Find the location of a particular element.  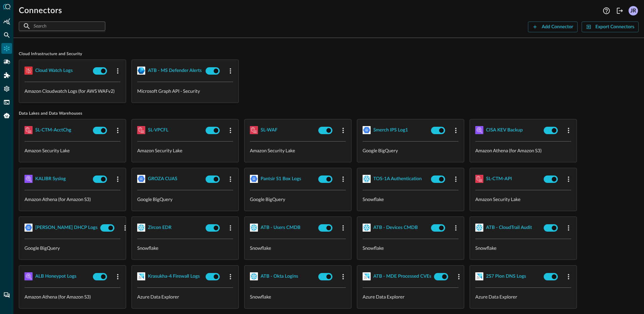

button: Export Connectors is located at coordinates (610, 27).